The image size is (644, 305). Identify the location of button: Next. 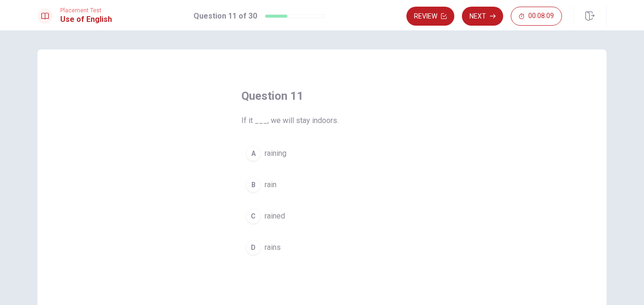
(482, 16).